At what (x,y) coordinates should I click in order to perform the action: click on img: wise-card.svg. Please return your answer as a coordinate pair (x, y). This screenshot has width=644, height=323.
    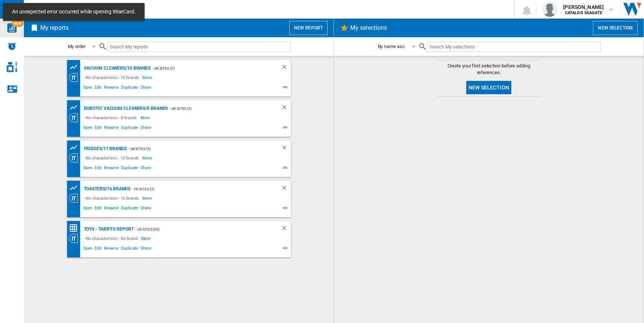
    Looking at the image, I should click on (12, 28).